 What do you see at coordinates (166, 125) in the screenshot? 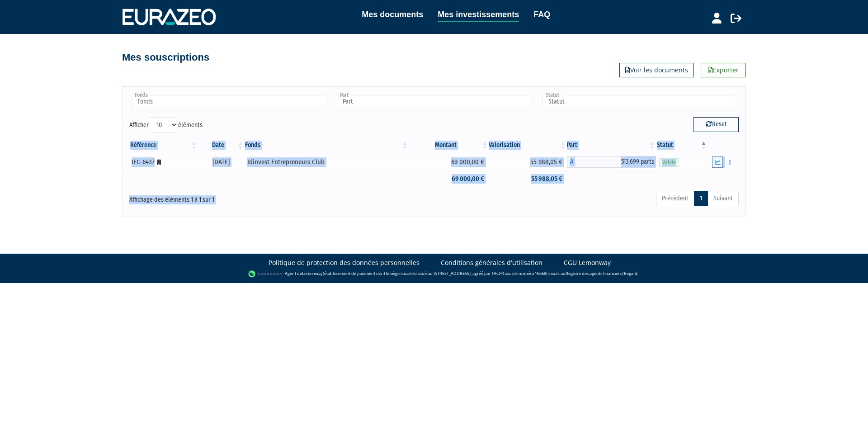
I see `label: Afficher éléments` at bounding box center [166, 125].